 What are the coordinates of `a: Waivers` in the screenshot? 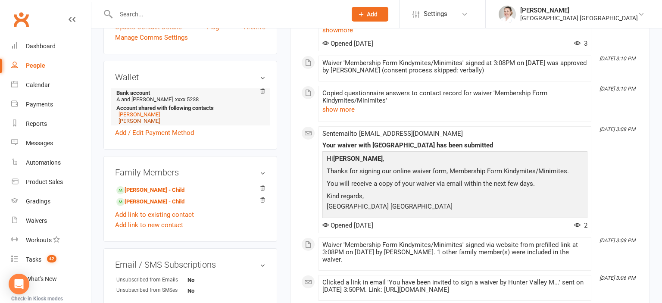 It's located at (51, 221).